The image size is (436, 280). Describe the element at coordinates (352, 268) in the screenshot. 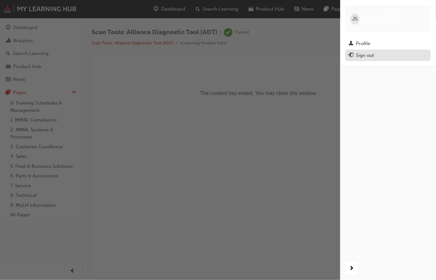

I see `span: next-icon` at that location.